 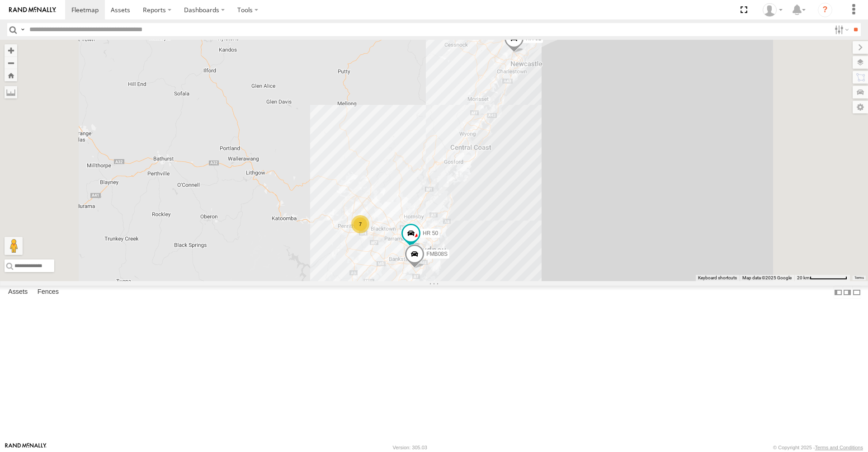 I want to click on label: Hide Summary Table, so click(x=857, y=292).